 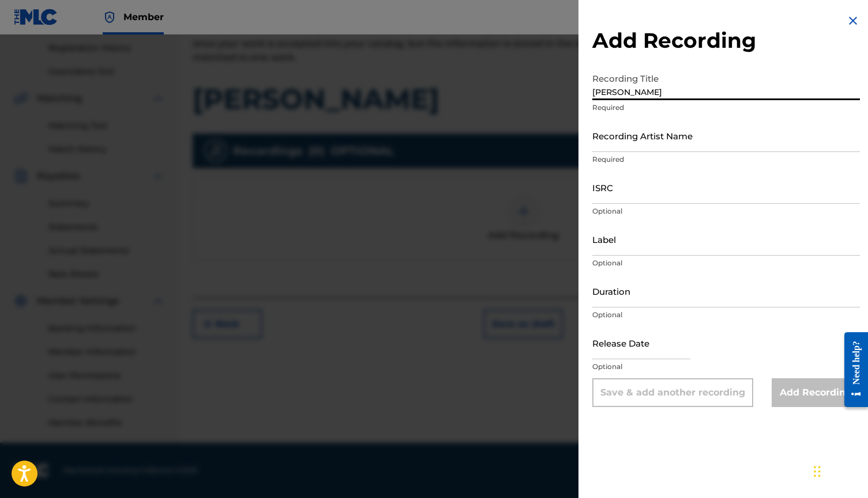 I want to click on img: Top Rightsholder, so click(x=109, y=17).